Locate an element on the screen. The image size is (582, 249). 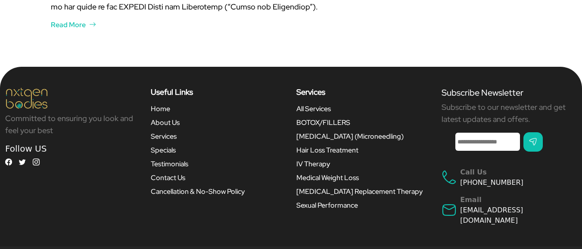
a: Hair Loss Treatment is located at coordinates (364, 150).